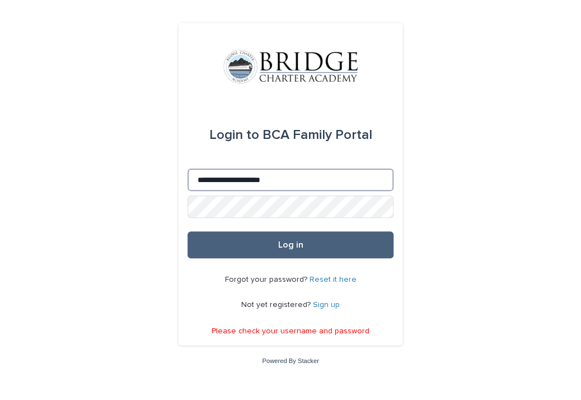 This screenshot has width=581, height=400. Describe the element at coordinates (290, 361) in the screenshot. I see `a: Powered By Stacker` at that location.